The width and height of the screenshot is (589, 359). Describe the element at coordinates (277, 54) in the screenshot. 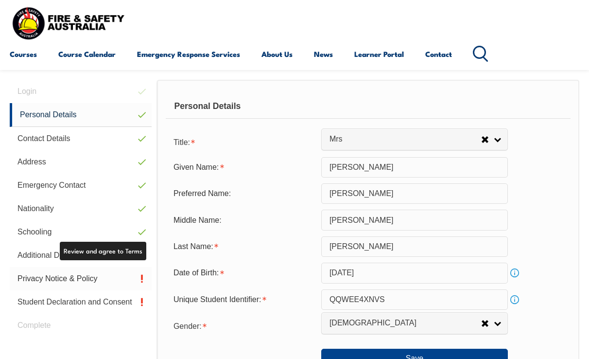

I see `a: About Us` at that location.